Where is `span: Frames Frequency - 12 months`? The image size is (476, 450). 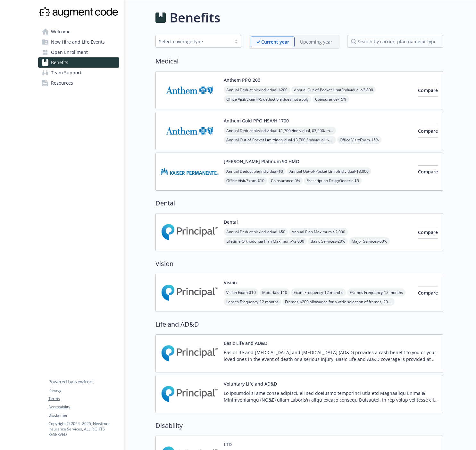 span: Frames Frequency - 12 months is located at coordinates (376, 292).